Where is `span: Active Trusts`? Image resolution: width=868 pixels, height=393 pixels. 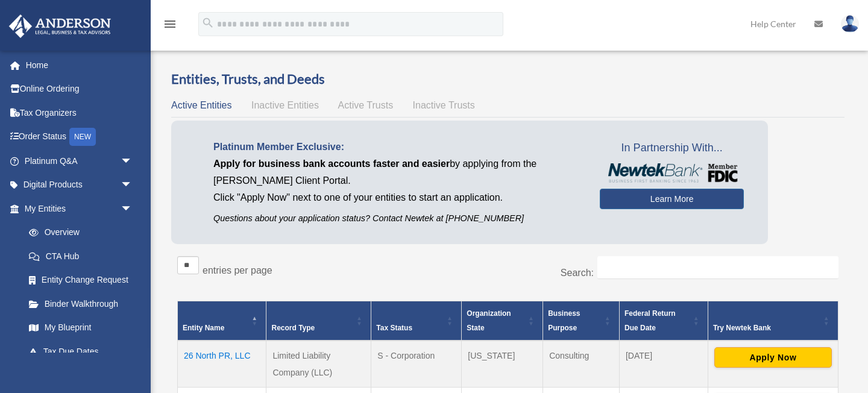 span: Active Trusts is located at coordinates (366, 105).